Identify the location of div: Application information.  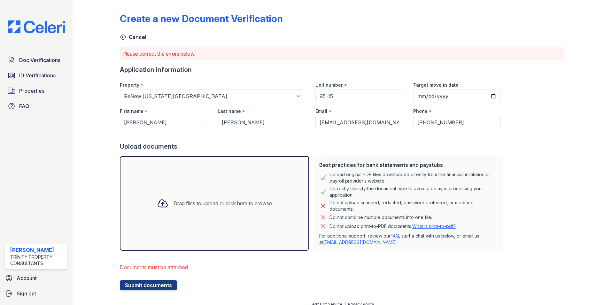
(313, 70).